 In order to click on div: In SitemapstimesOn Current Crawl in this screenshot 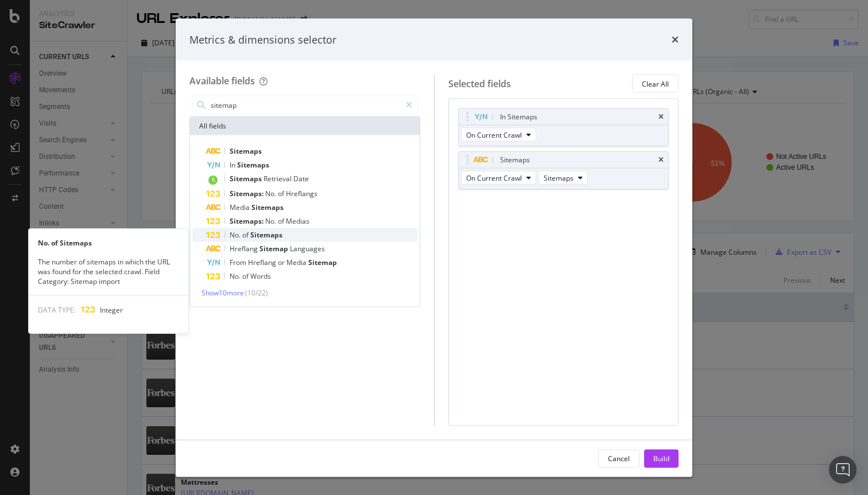, I will do `click(564, 127)`.